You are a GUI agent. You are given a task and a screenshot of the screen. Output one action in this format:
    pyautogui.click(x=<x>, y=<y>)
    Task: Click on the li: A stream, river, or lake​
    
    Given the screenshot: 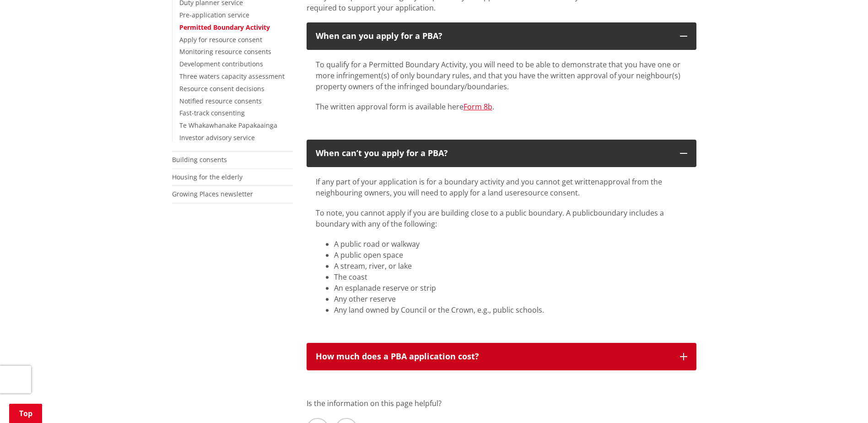 What is the action you would take?
    pyautogui.click(x=511, y=266)
    